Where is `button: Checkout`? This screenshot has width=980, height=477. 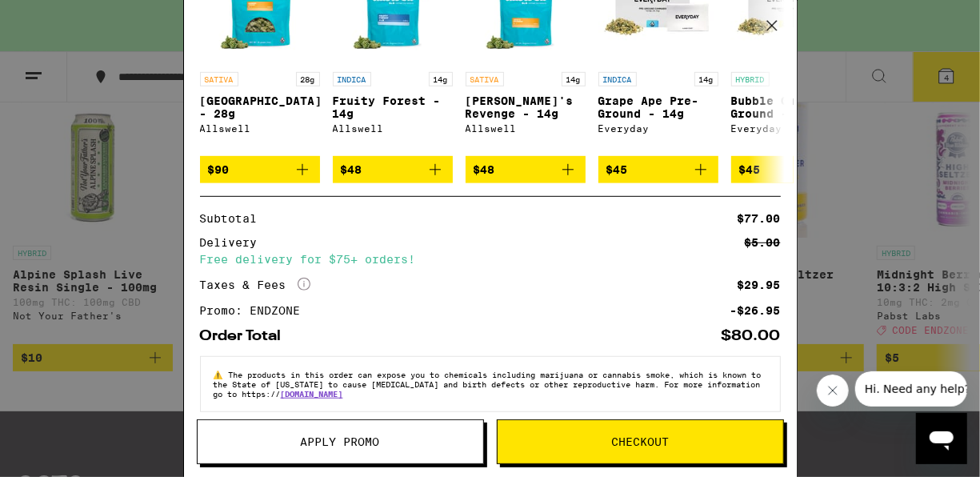 button: Checkout is located at coordinates (640, 442).